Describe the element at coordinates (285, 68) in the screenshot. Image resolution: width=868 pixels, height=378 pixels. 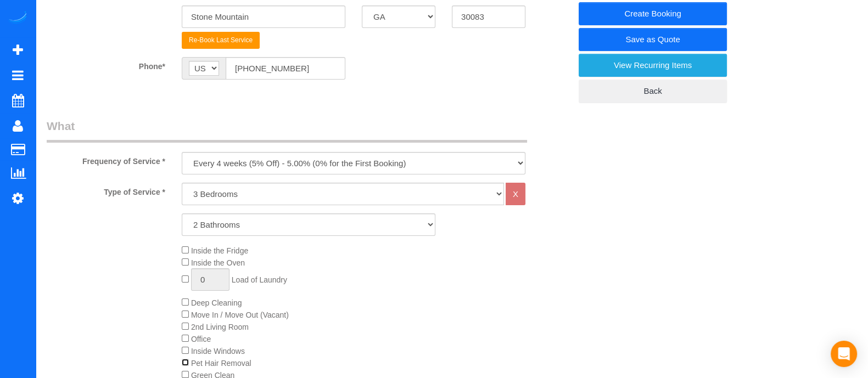
I see `input: Phone*` at that location.